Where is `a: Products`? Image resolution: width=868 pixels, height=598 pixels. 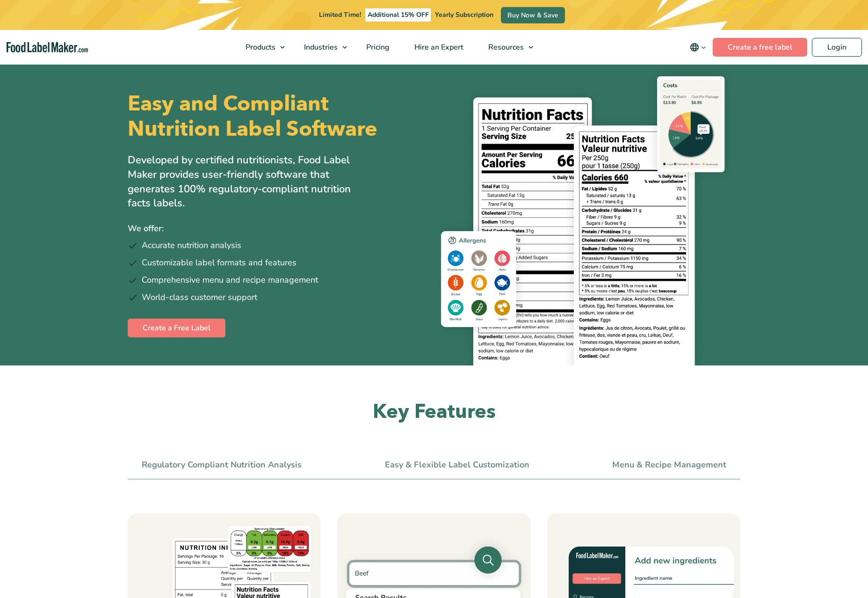 a: Products is located at coordinates (262, 47).